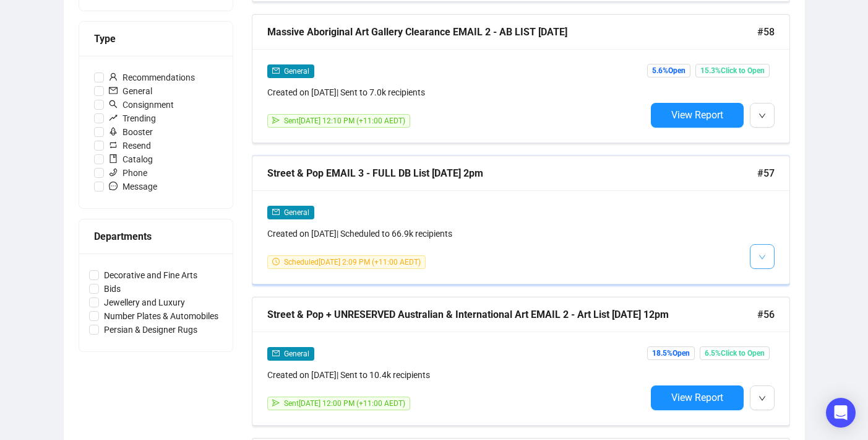  What do you see at coordinates (732, 70) in the screenshot?
I see `span: 15.3% Click to Open` at bounding box center [732, 70].